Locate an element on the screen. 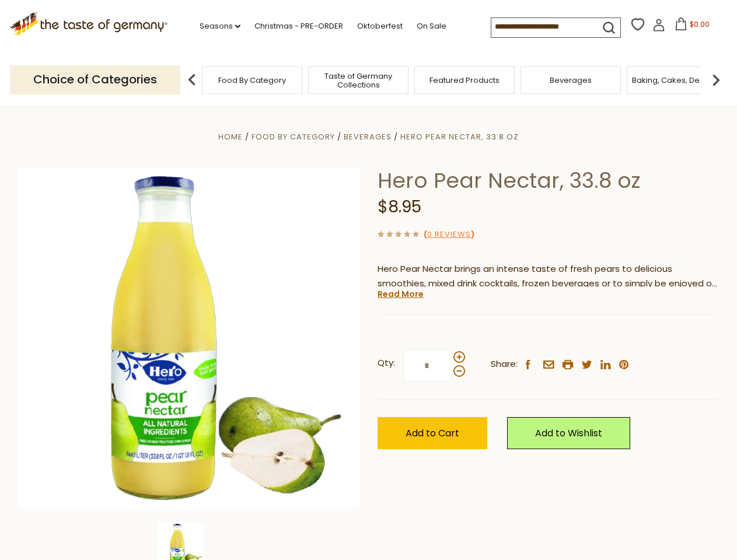  a: 0 Reviews is located at coordinates (449, 234).